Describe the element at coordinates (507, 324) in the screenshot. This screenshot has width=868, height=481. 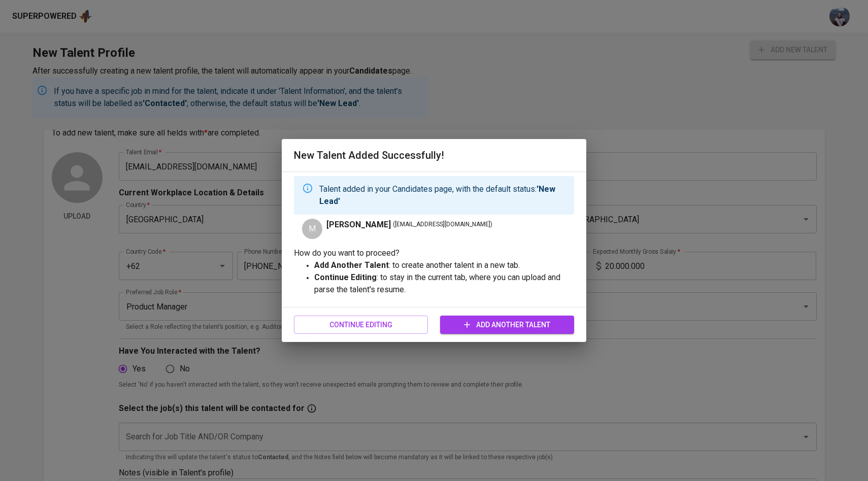
I see `span: Add Another Talent` at that location.